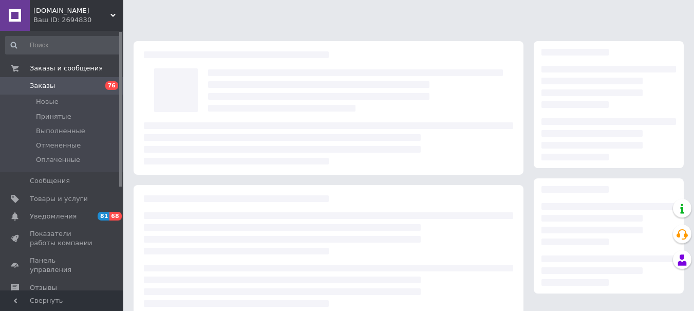 The width and height of the screenshot is (694, 311). What do you see at coordinates (66, 68) in the screenshot?
I see `span: Заказы и сообщения` at bounding box center [66, 68].